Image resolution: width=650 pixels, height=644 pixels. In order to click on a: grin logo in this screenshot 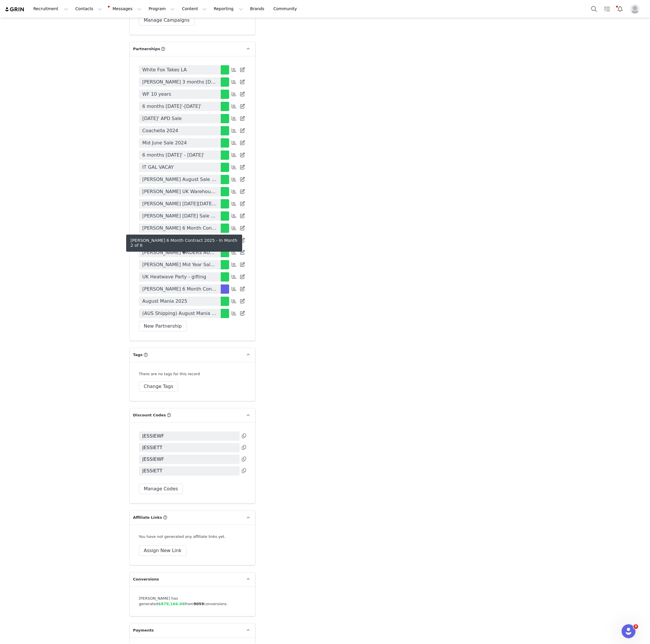, I will do `click(15, 10)`.